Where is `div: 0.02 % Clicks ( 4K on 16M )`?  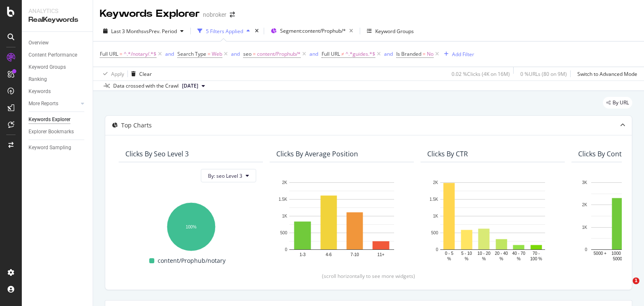 div: 0.02 % Clicks ( 4K on 16M ) is located at coordinates (481, 74).